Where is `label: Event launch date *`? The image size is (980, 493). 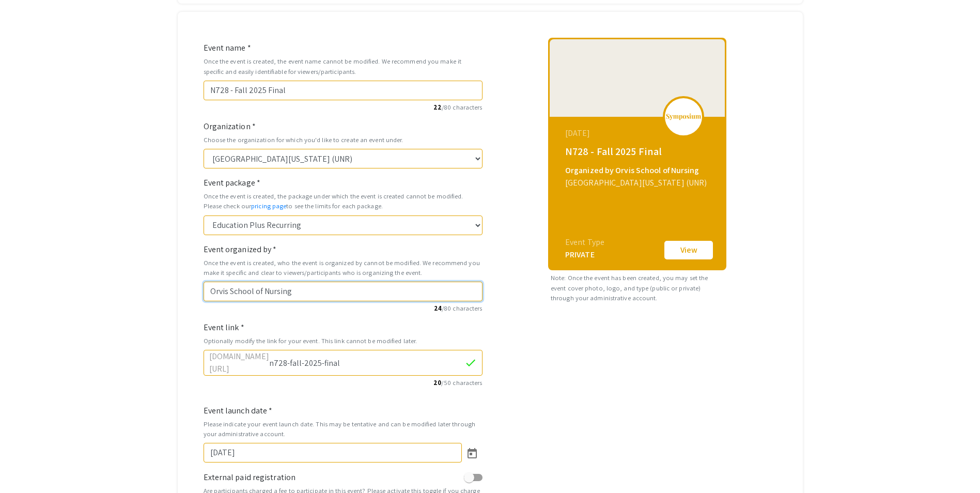 label: Event launch date * is located at coordinates (238, 411).